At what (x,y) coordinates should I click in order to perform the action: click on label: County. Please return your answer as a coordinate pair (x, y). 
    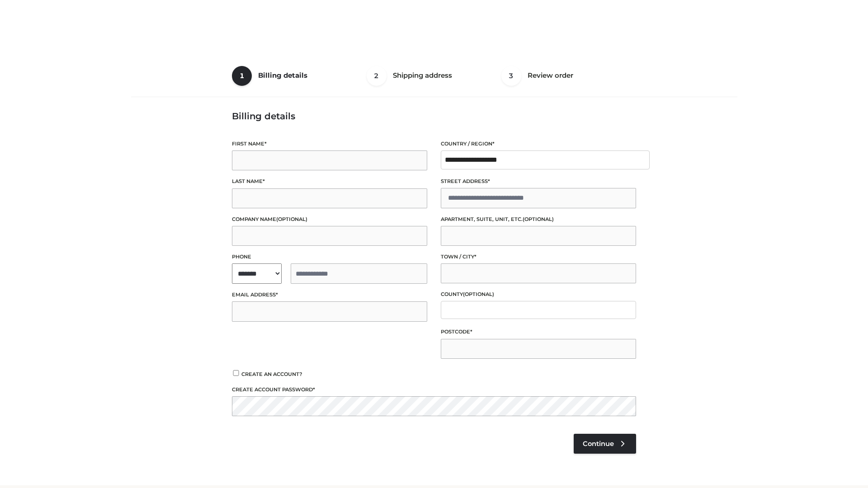
    Looking at the image, I should click on (538, 294).